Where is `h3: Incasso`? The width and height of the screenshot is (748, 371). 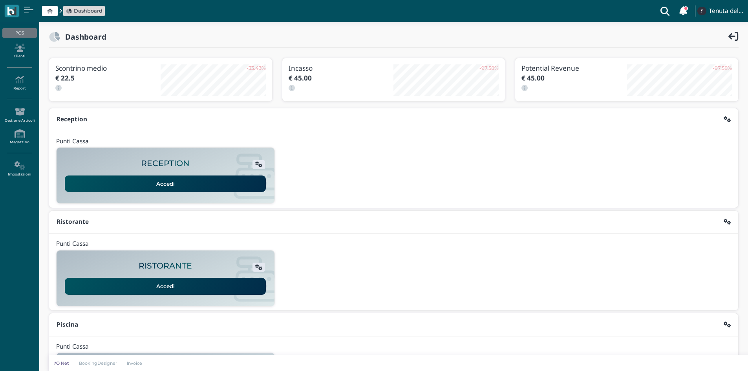
h3: Incasso is located at coordinates (341, 68).